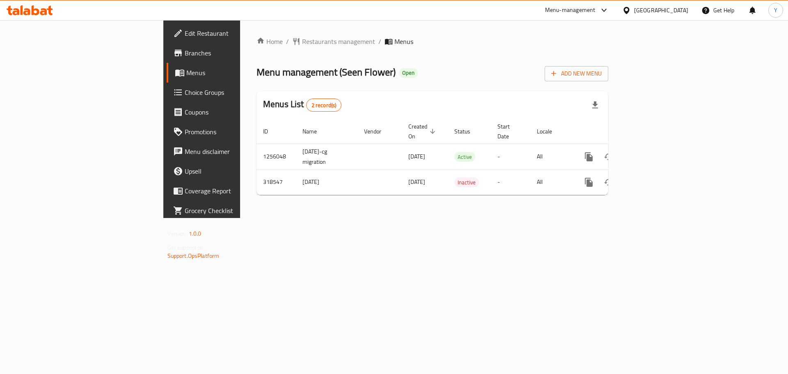  I want to click on span: Open, so click(408, 73).